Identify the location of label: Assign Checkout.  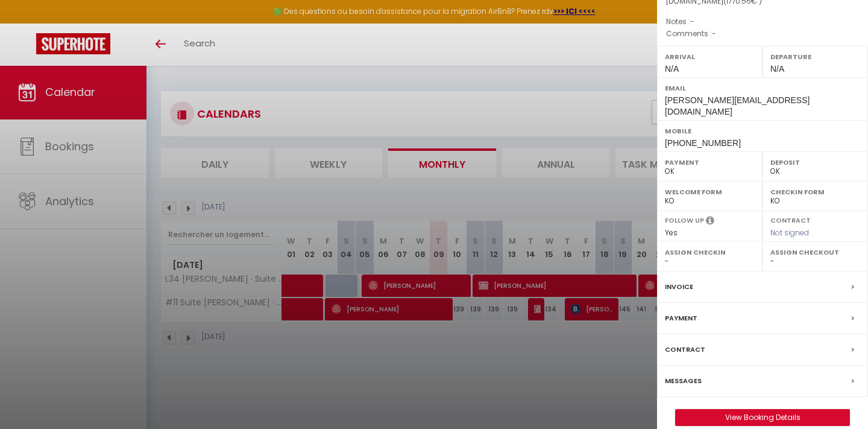
(815, 252).